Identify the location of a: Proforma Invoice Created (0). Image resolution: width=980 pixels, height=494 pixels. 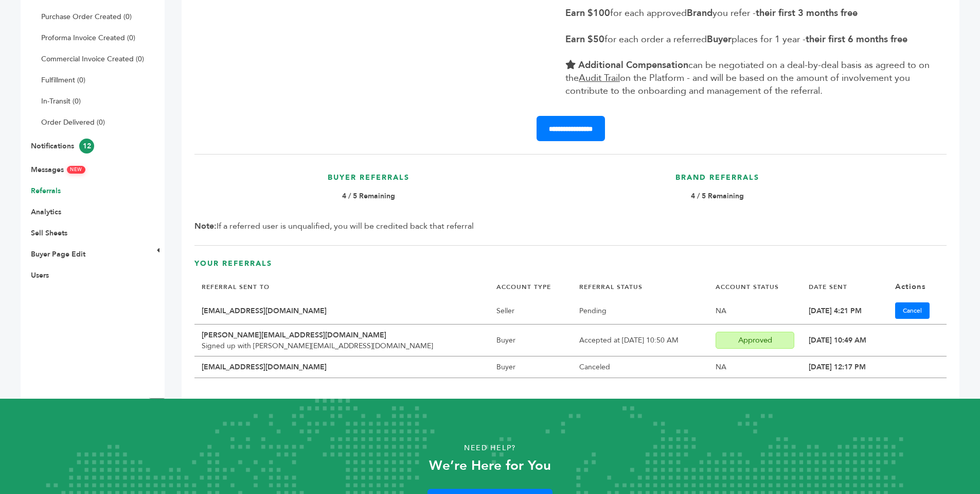
(88, 38).